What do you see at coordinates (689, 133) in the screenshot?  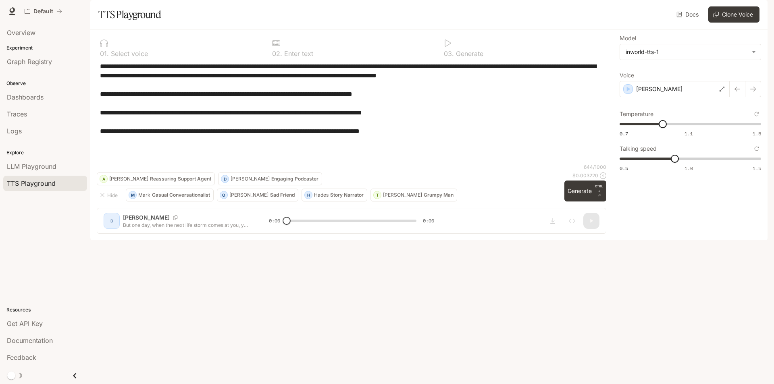 I see `span: 1.1` at bounding box center [689, 133].